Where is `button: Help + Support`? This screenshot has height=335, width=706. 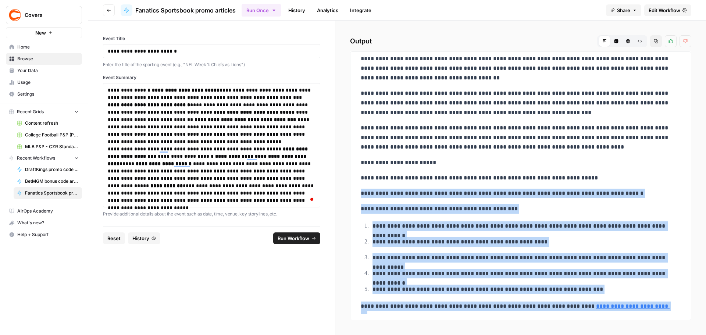 button: Help + Support is located at coordinates (44, 235).